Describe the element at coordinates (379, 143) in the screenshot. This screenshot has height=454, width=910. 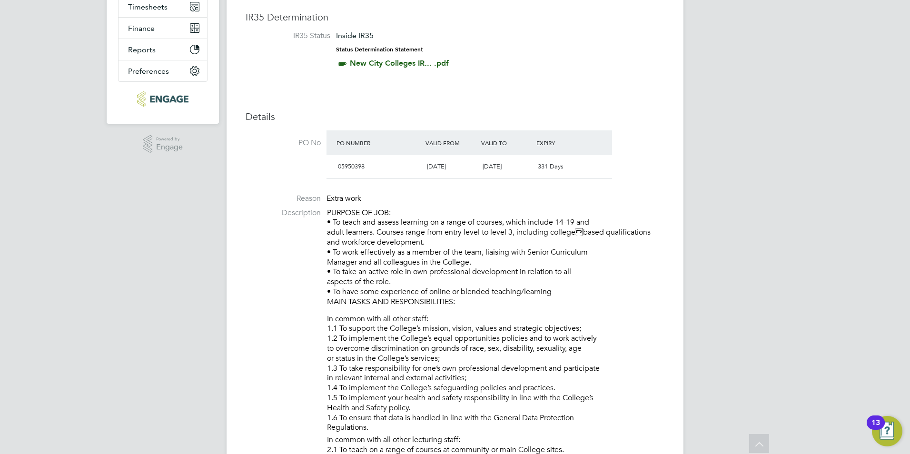
I see `div: PO Number` at that location.